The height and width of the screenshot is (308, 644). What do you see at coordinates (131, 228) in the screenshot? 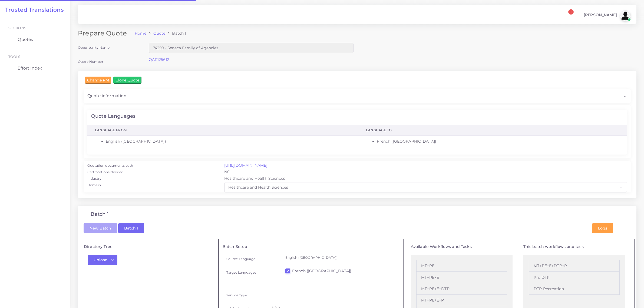
I see `a: Batch 1` at bounding box center [131, 228].